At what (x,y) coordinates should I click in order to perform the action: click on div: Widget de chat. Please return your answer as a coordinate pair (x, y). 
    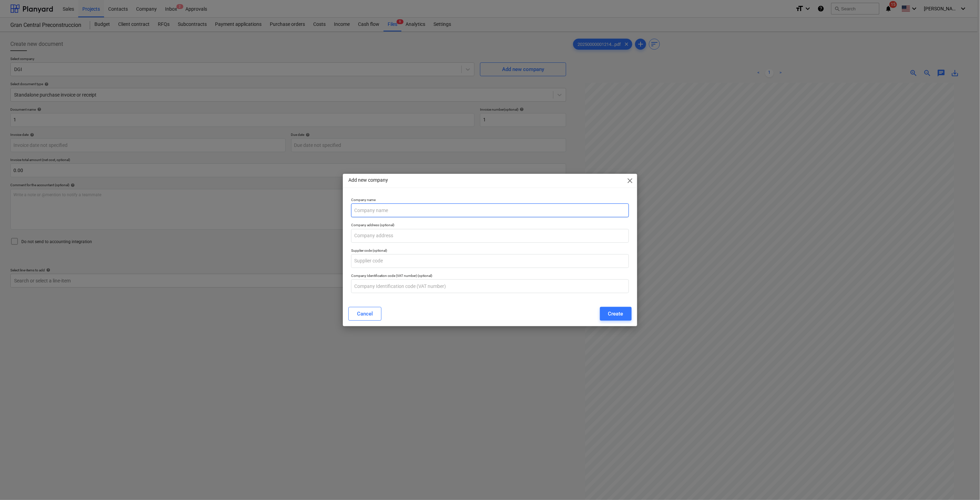
    Looking at the image, I should click on (963, 483).